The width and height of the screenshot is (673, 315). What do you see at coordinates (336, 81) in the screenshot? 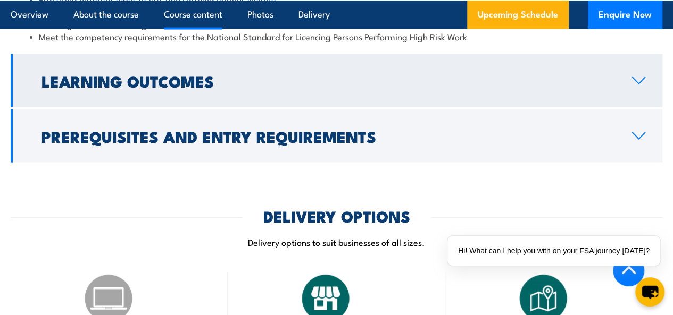
I see `a: Learning Outcomes` at bounding box center [336, 81].